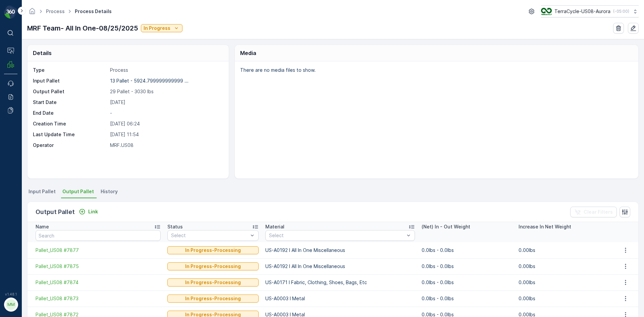 The width and height of the screenshot is (644, 317). I want to click on button: TerraCycle-US08-Aurora(-05:00), so click(590, 12).